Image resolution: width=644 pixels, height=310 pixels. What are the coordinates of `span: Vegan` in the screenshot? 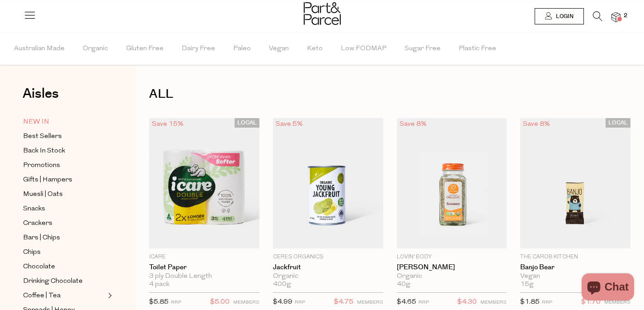 It's located at (279, 49).